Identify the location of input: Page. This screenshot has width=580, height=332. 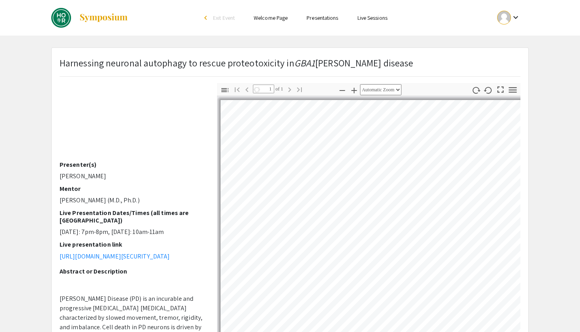
(264, 89).